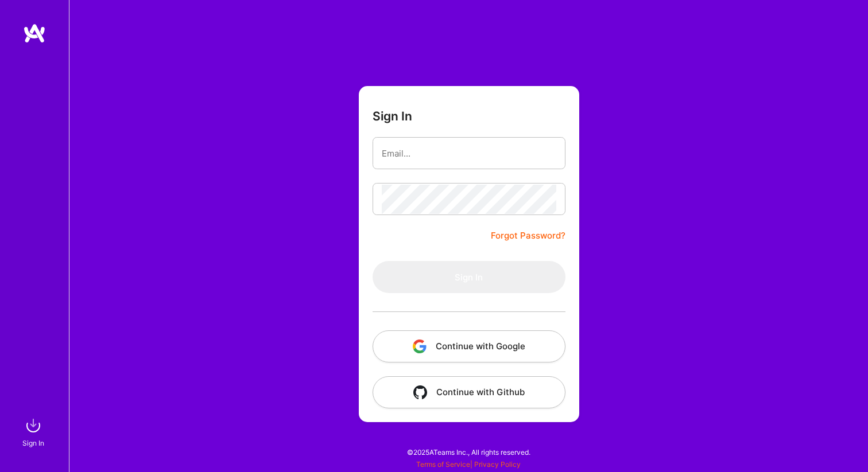 Image resolution: width=868 pixels, height=472 pixels. Describe the element at coordinates (34, 33) in the screenshot. I see `img: logo` at that location.